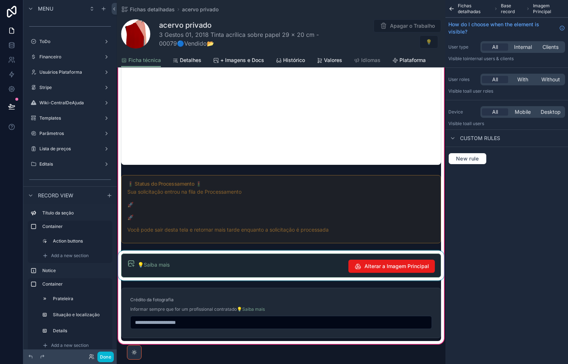 This screenshot has width=568, height=364. What do you see at coordinates (467, 159) in the screenshot?
I see `button: New rule` at bounding box center [467, 159].